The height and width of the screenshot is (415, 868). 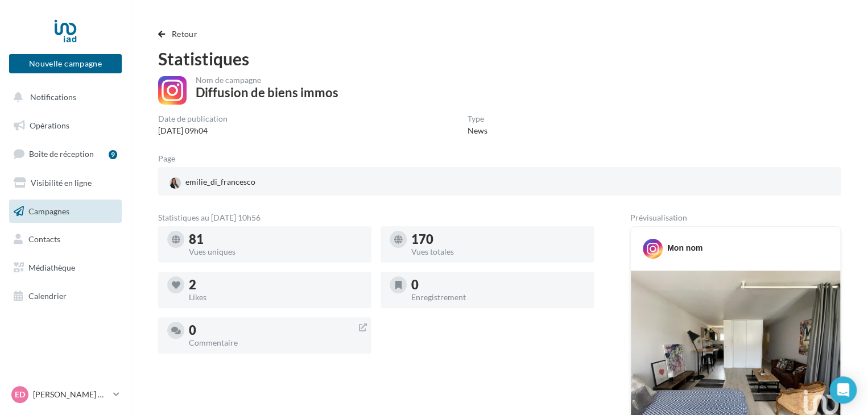 What do you see at coordinates (44, 239) in the screenshot?
I see `span: Contacts` at bounding box center [44, 239].